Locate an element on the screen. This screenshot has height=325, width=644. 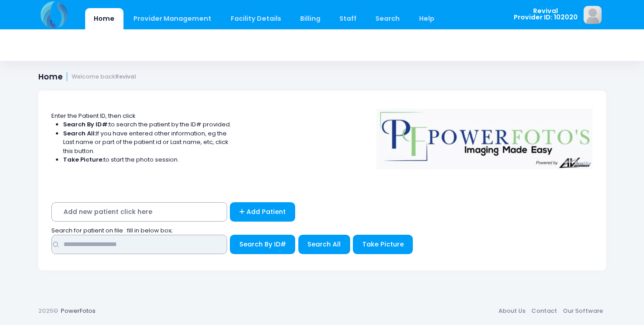
a: Search is located at coordinates (388, 18).